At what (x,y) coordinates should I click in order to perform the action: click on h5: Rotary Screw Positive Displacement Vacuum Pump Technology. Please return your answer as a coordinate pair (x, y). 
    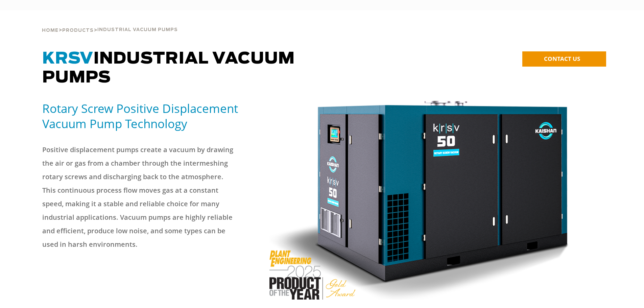
    Looking at the image, I should click on (152, 116).